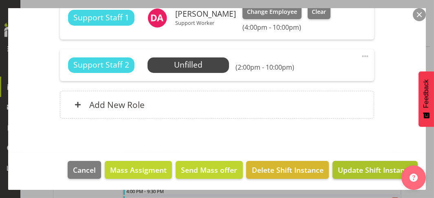  What do you see at coordinates (205, 23) in the screenshot?
I see `p: Support Worker` at bounding box center [205, 23].